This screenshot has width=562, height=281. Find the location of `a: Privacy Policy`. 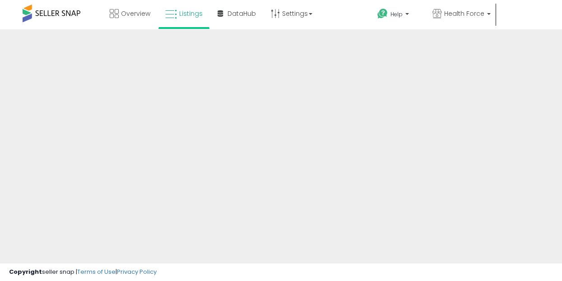

a: Privacy Policy is located at coordinates (137, 271).